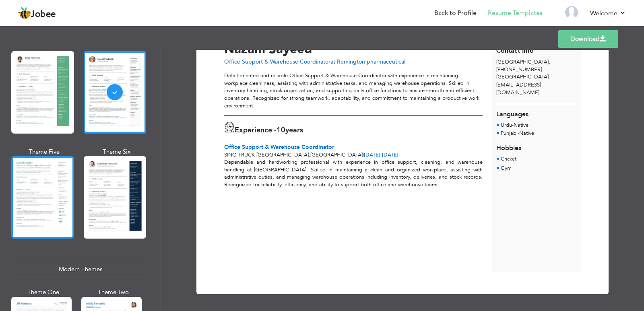 The height and width of the screenshot is (311, 644). I want to click on a: Jobee, so click(37, 13).